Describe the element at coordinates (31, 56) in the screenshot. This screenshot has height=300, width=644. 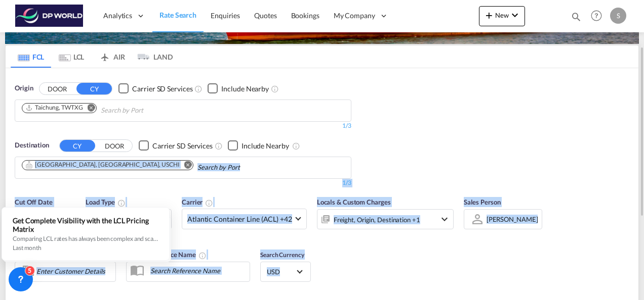
I see `md-tab-item: FCL` at that location.